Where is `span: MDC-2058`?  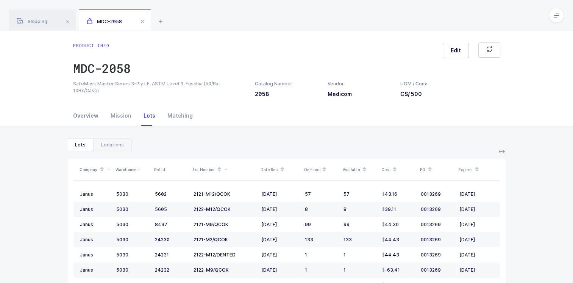
span: MDC-2058 is located at coordinates (104, 21).